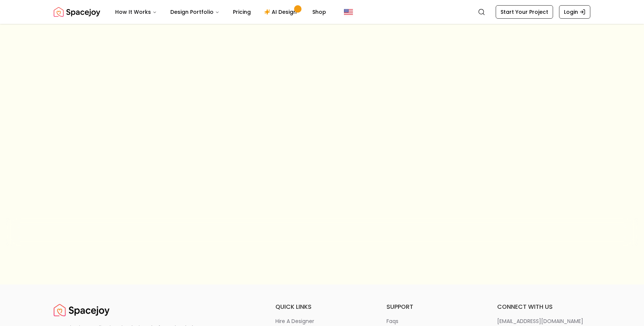  What do you see at coordinates (281, 12) in the screenshot?
I see `a: AI Design` at bounding box center [281, 12].